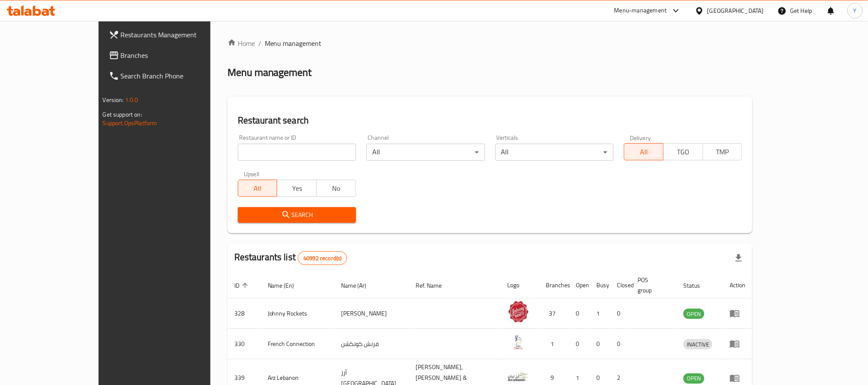 Image resolution: width=868 pixels, height=385 pixels. I want to click on nav: breadcrumb, so click(490, 43).